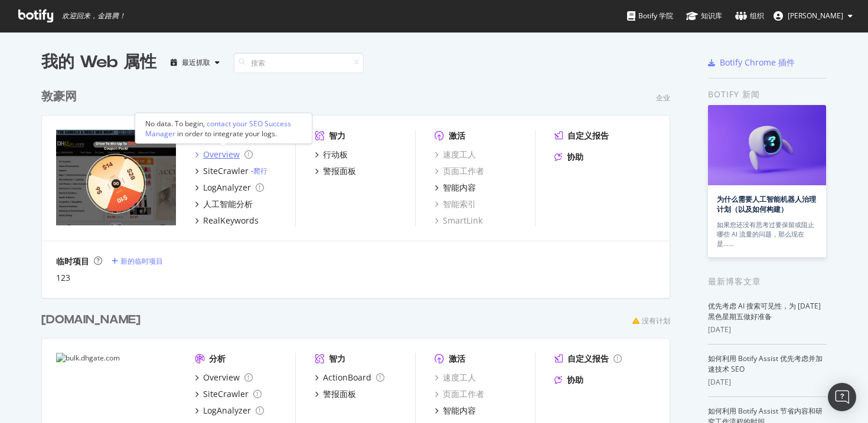  Describe the element at coordinates (228, 394) in the screenshot. I see `a: SiteCrawler` at that location.